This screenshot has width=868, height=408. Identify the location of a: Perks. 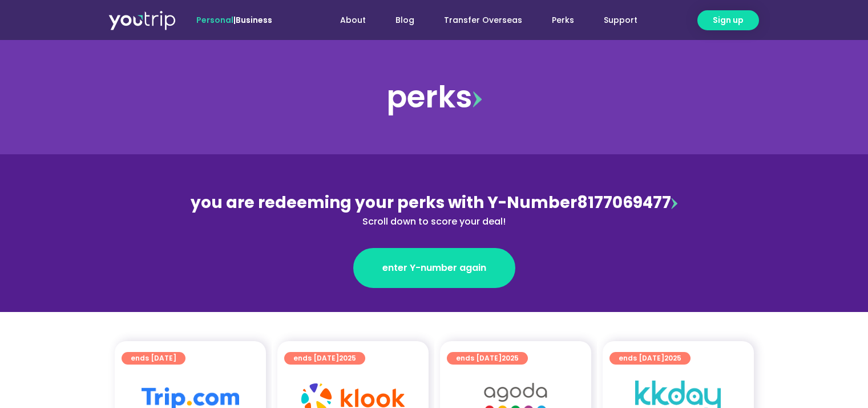
(563, 20).